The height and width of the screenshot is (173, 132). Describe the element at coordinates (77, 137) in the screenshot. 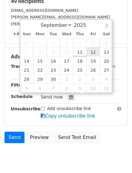

I see `a: Send Test Email` at that location.